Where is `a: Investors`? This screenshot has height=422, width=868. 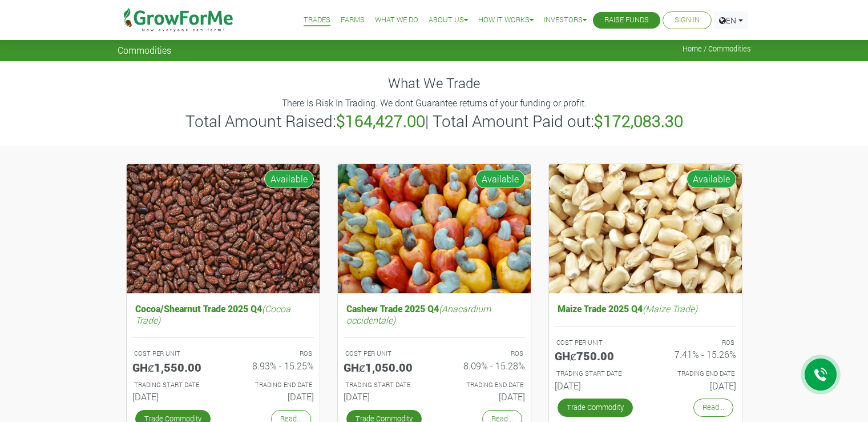
a: Investors is located at coordinates (565, 20).